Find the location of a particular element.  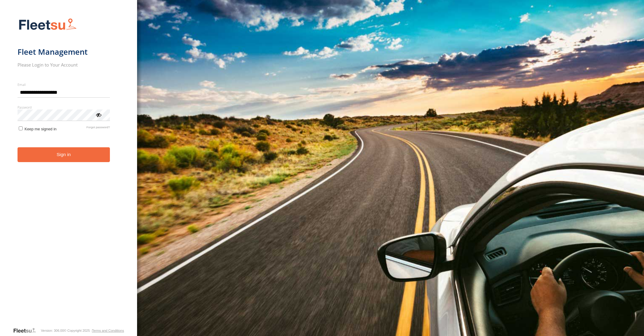

div: Version: 306.00 is located at coordinates (52, 330).